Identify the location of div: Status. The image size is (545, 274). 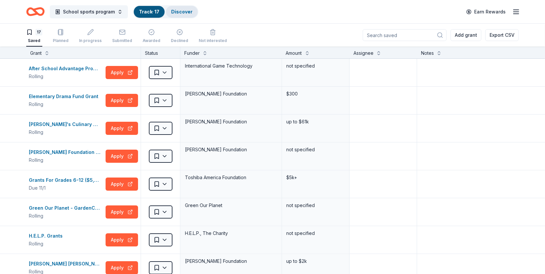
(161, 53).